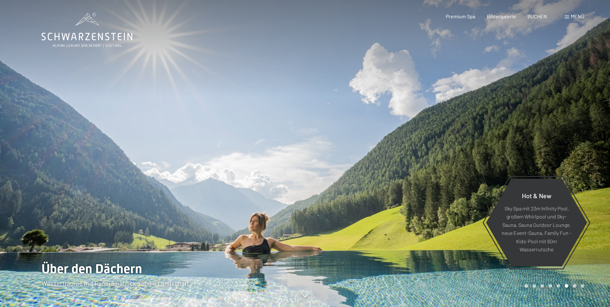  What do you see at coordinates (534, 286) in the screenshot?
I see `div: Carousel Page 2` at bounding box center [534, 286].